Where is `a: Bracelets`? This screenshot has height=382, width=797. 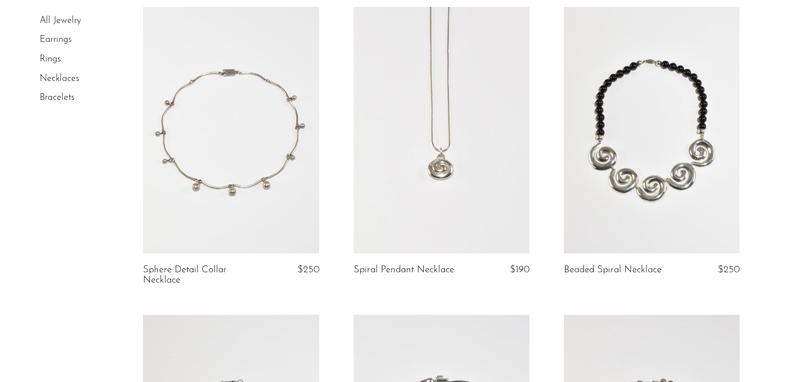 a: Bracelets is located at coordinates (57, 98).